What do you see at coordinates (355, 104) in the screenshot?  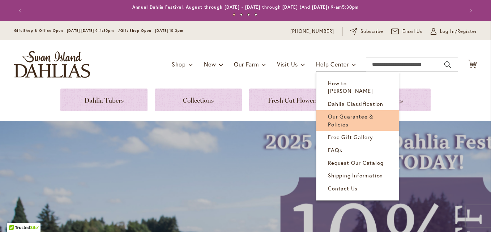 I see `span: Dahlia Classification` at bounding box center [355, 104].